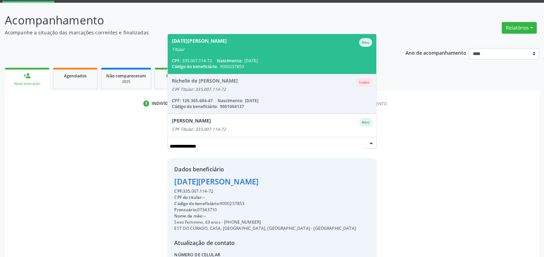  What do you see at coordinates (436, 52) in the screenshot?
I see `p: Ano de acompanhamento` at bounding box center [436, 52].